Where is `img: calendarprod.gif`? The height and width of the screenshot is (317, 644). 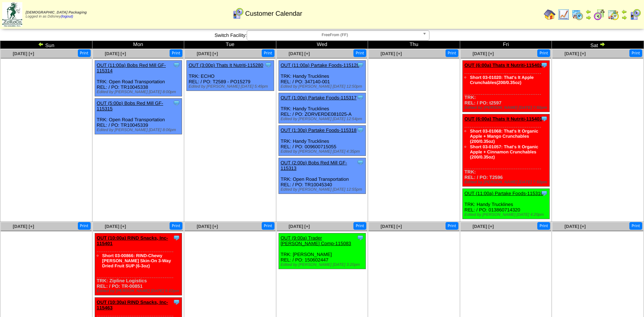 img: calendarprod.gif is located at coordinates (577, 14).